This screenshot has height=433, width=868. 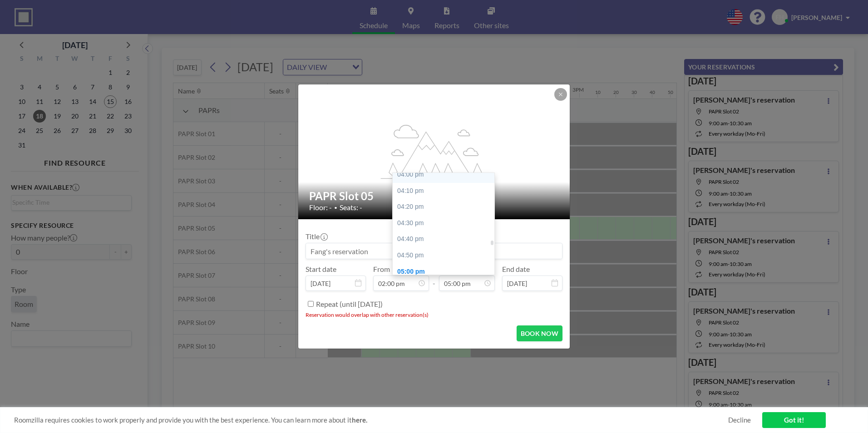 What do you see at coordinates (381, 269) in the screenshot?
I see `label: From` at bounding box center [381, 269].